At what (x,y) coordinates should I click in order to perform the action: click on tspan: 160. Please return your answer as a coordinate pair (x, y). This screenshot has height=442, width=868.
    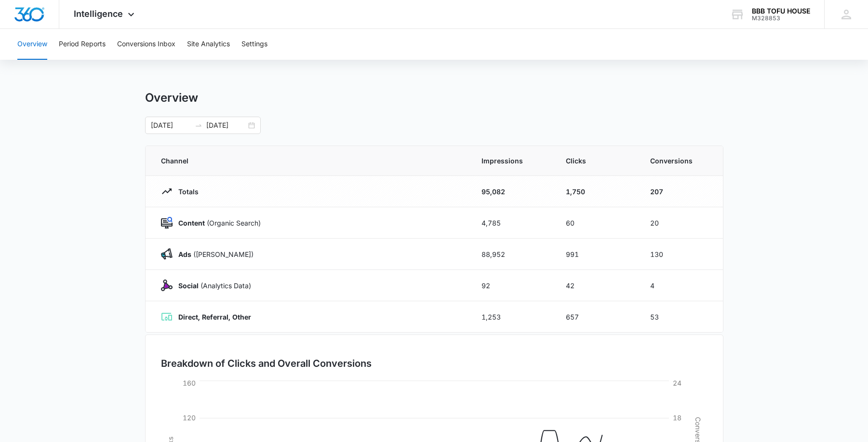
    Looking at the image, I should click on (189, 383).